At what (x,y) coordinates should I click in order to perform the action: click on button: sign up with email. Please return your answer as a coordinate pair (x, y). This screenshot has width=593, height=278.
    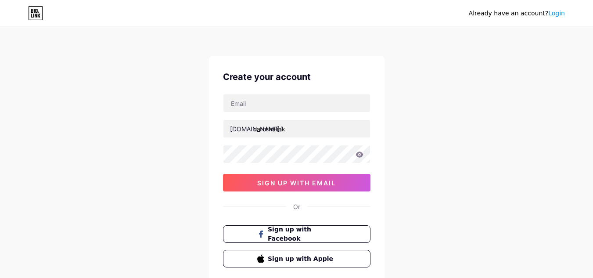
    Looking at the image, I should click on (297, 183).